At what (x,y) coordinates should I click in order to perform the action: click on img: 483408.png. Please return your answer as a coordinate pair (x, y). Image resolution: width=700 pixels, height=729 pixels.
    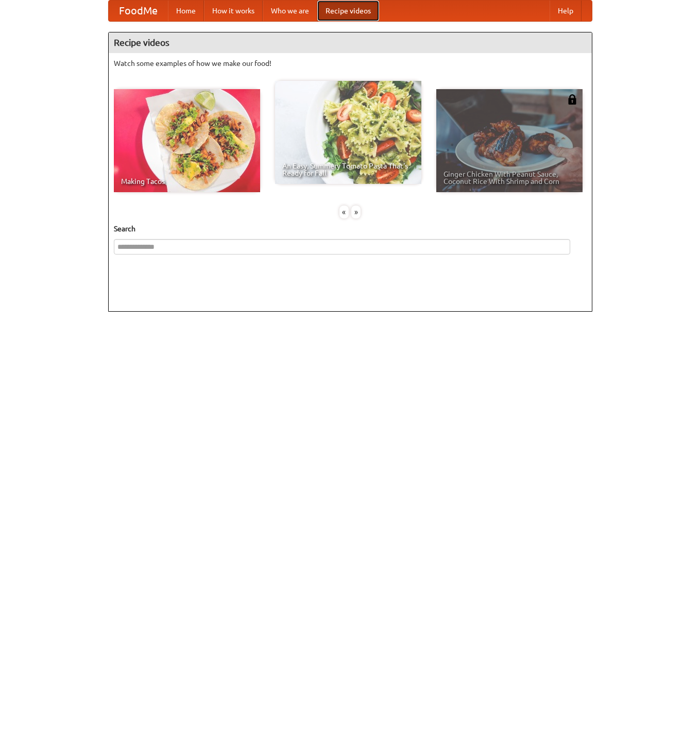
    Looking at the image, I should click on (572, 99).